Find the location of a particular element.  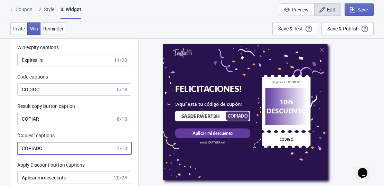

button: Reminder is located at coordinates (53, 29).